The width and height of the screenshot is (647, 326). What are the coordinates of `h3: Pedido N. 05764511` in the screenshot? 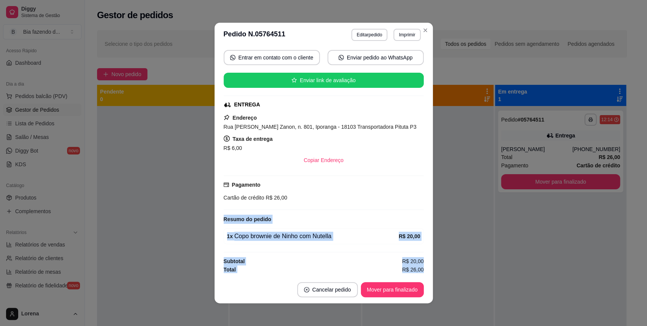 It's located at (254, 35).